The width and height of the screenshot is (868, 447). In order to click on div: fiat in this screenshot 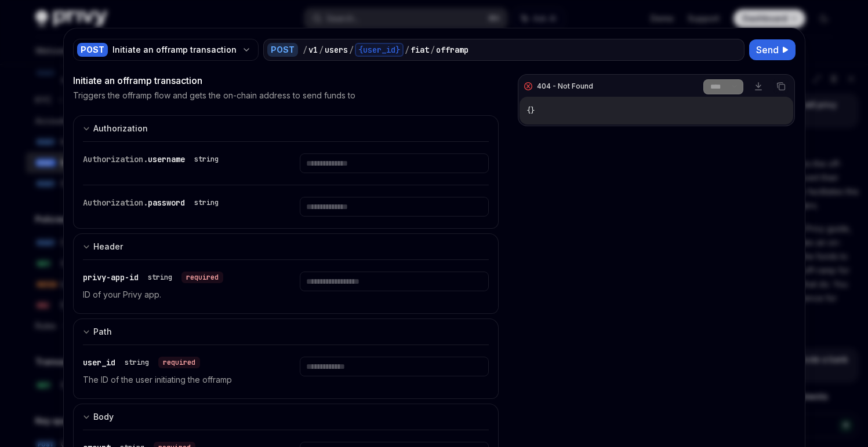, I will do `click(420, 50)`.